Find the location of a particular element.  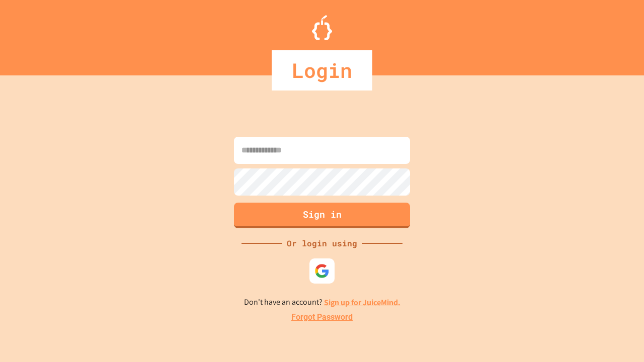

a: Forgot Password is located at coordinates (322, 318).